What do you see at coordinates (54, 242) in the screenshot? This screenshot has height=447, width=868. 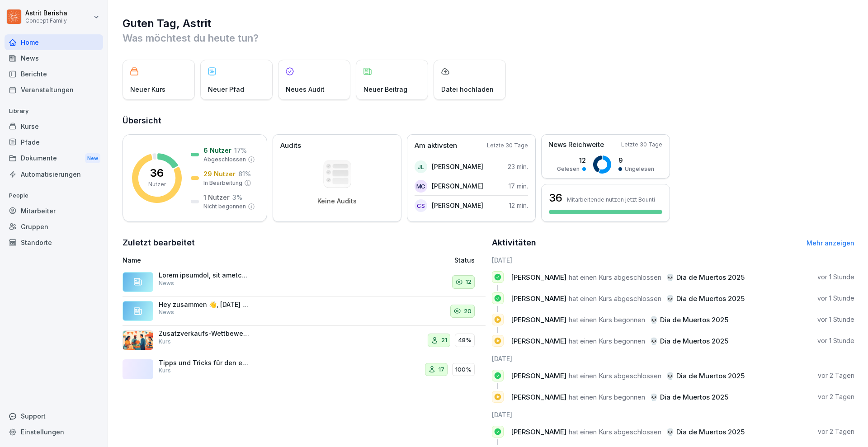 I see `div: Standorte` at bounding box center [54, 242].